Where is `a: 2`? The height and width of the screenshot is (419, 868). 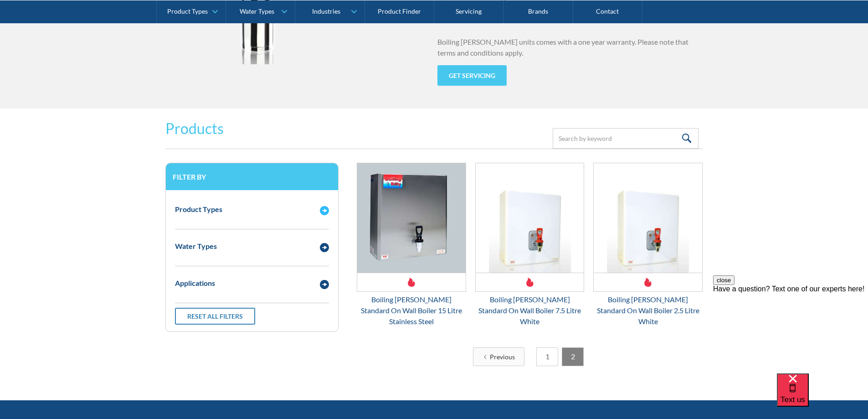 a: 2 is located at coordinates (573, 357).